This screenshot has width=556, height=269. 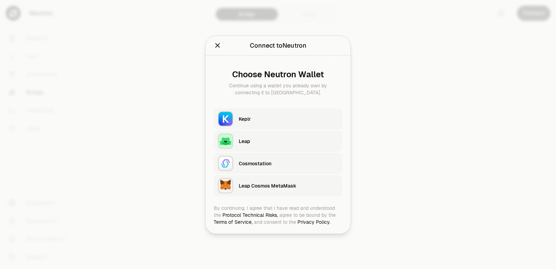 What do you see at coordinates (233, 221) in the screenshot?
I see `a: Terms of Service,` at bounding box center [233, 221].